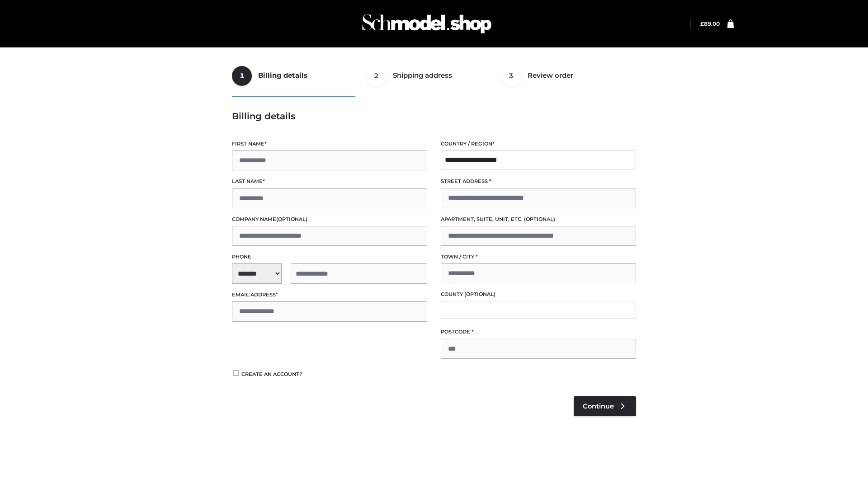  Describe the element at coordinates (538, 181) in the screenshot. I see `label: Street address` at that location.